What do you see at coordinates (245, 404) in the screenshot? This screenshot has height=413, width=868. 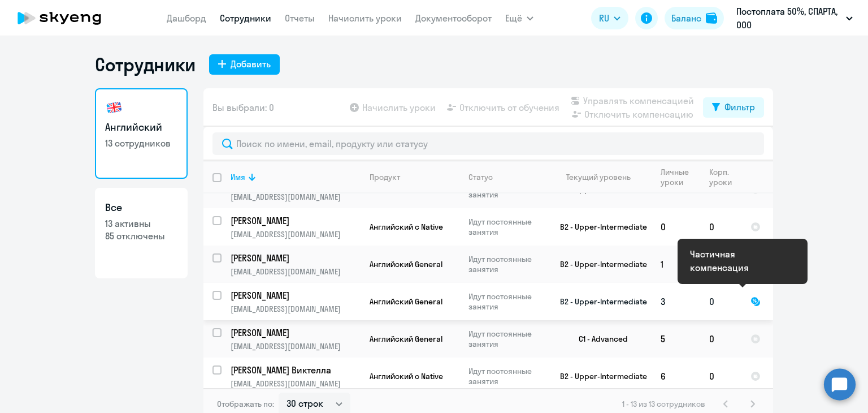 I see `span: Отображать по:` at bounding box center [245, 404].